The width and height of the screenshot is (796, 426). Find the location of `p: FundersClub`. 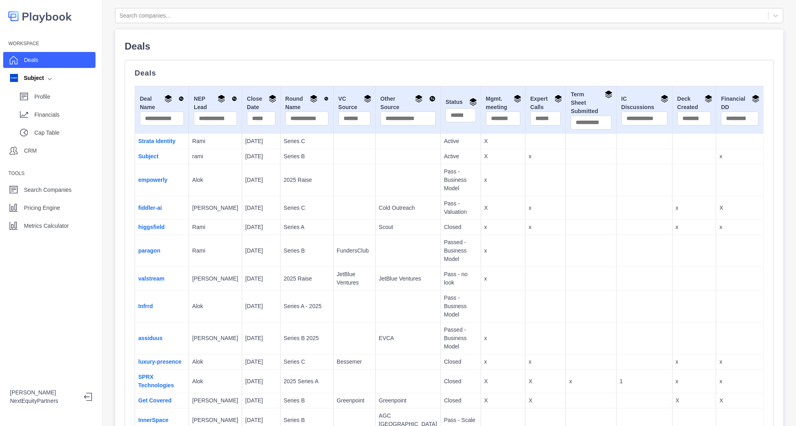

p: FundersClub is located at coordinates (354, 251).